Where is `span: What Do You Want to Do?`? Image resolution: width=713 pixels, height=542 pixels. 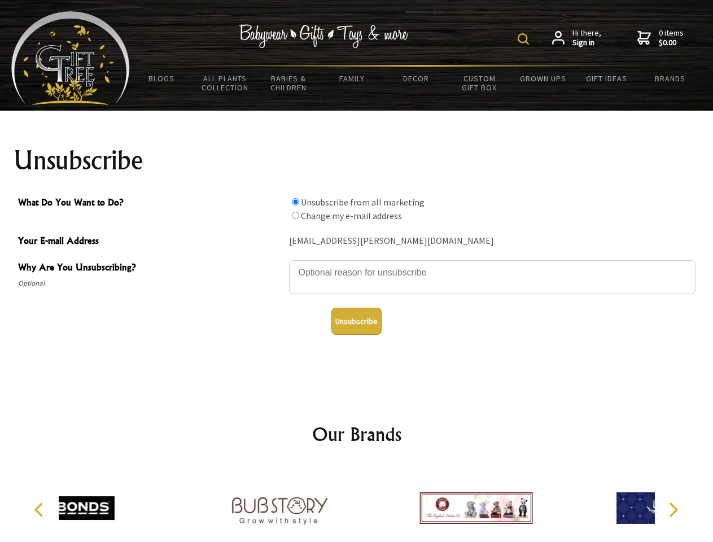
span: What Do You Want to Do? is located at coordinates (151, 203).